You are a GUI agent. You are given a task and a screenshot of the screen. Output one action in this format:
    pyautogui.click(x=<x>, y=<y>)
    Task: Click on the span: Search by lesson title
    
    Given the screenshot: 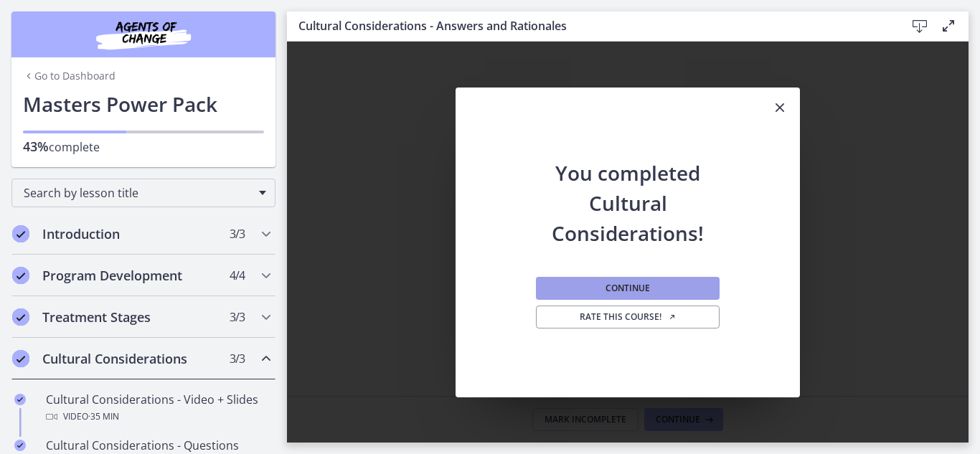 What is the action you would take?
    pyautogui.click(x=138, y=193)
    